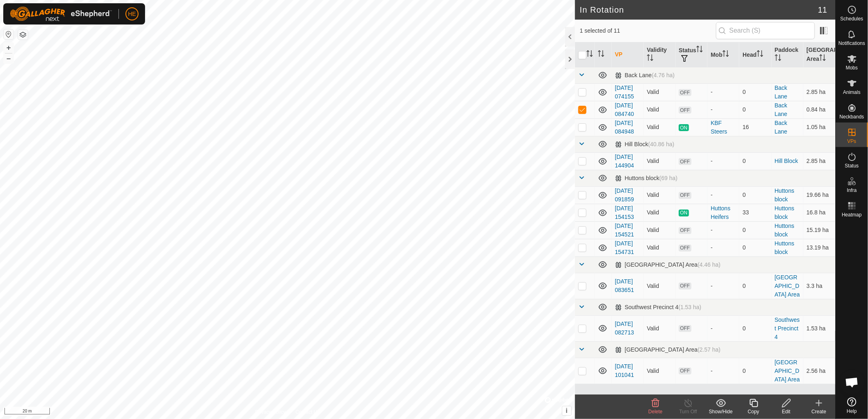  What do you see at coordinates (655, 412) in the screenshot?
I see `span: Delete` at bounding box center [655, 412].